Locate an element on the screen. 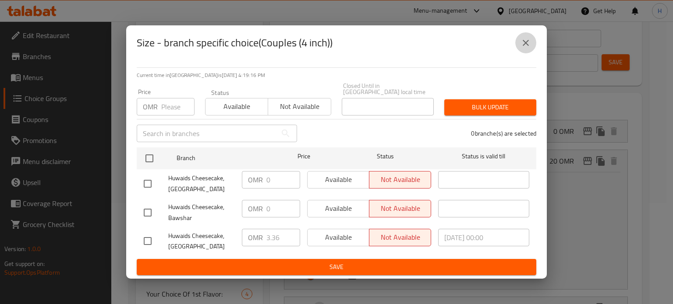  span: Status is located at coordinates (386, 156).